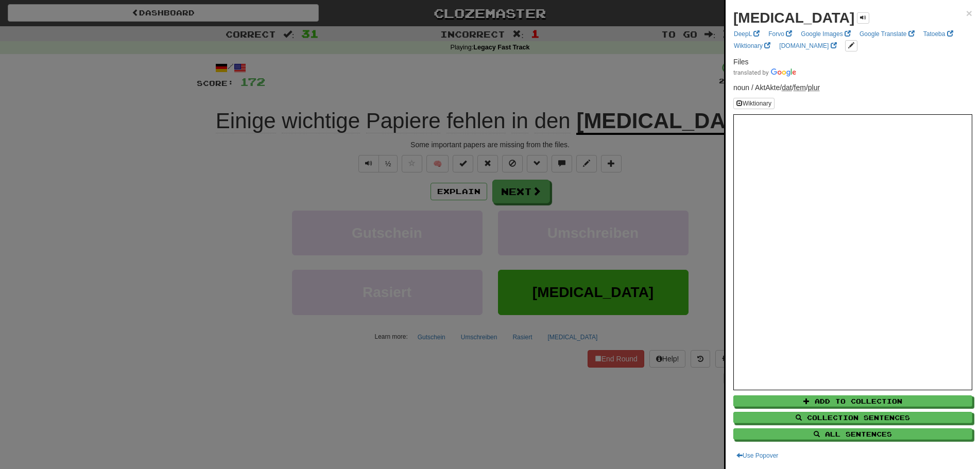 This screenshot has width=980, height=469. Describe the element at coordinates (887, 34) in the screenshot. I see `a: Google Translate` at that location.